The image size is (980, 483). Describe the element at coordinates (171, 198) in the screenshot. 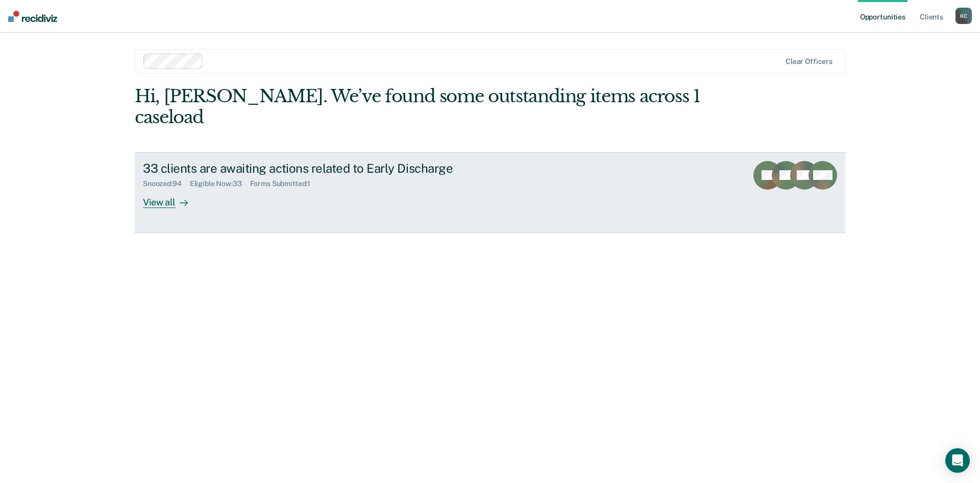

I see `div: View all` at that location.